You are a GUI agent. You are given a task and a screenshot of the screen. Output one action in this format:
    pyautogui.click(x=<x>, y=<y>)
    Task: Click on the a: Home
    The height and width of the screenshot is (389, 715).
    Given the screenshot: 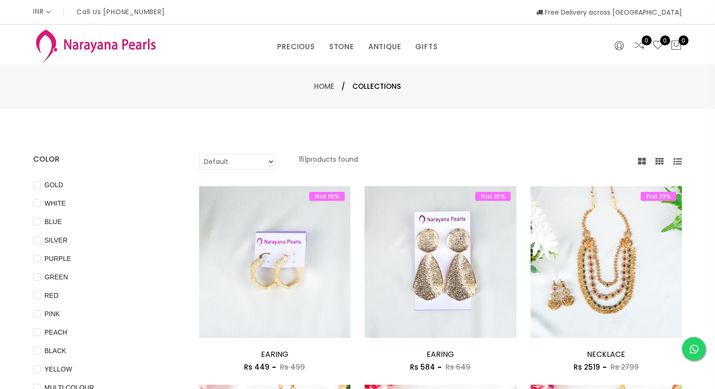 What is the action you would take?
    pyautogui.click(x=324, y=86)
    